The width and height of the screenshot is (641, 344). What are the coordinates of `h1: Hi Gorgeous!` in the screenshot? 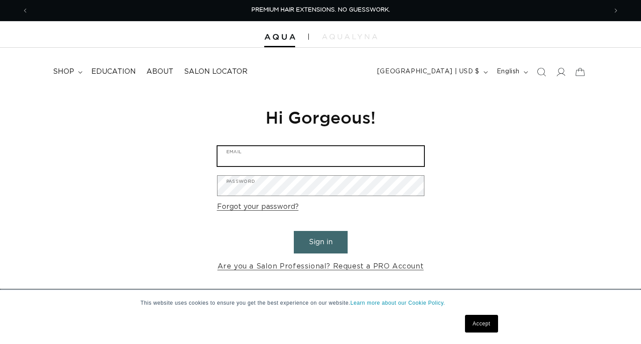 It's located at (321, 117).